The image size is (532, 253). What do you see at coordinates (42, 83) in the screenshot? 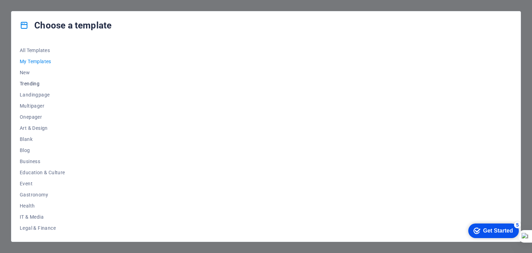
I see `button: Trending` at bounding box center [42, 83].